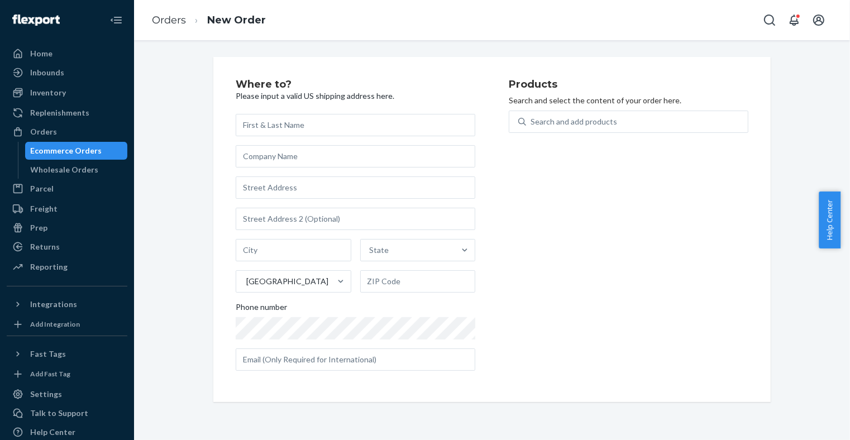 This screenshot has height=440, width=850. What do you see at coordinates (116, 20) in the screenshot?
I see `button: Close Navigation` at bounding box center [116, 20].